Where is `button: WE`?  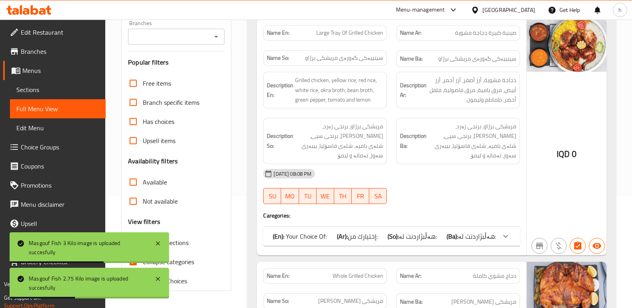 button: WE is located at coordinates (325, 196).